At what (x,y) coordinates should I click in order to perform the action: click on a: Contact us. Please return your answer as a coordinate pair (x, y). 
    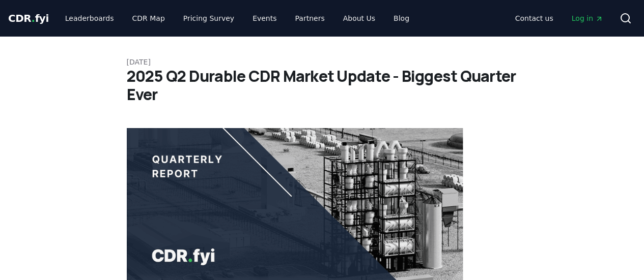
    Looking at the image, I should click on (534, 18).